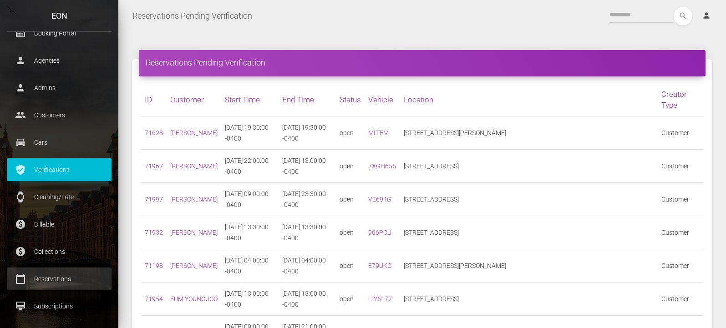 The image size is (726, 328). What do you see at coordinates (154, 233) in the screenshot?
I see `a: 71932` at bounding box center [154, 233].